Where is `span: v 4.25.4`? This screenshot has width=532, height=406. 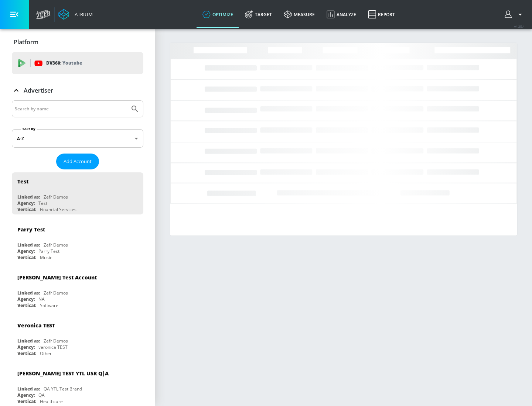 span: v 4.25.4 is located at coordinates (520, 26).